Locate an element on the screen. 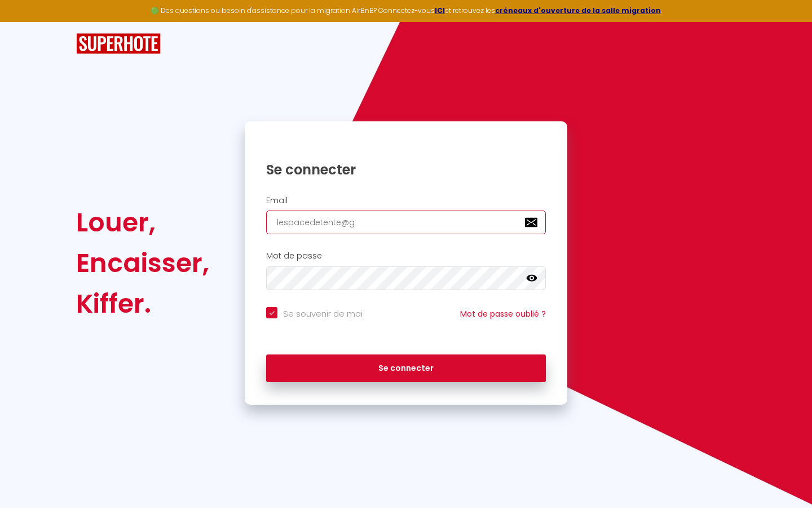  h1: Se connecter is located at coordinates (406, 170).